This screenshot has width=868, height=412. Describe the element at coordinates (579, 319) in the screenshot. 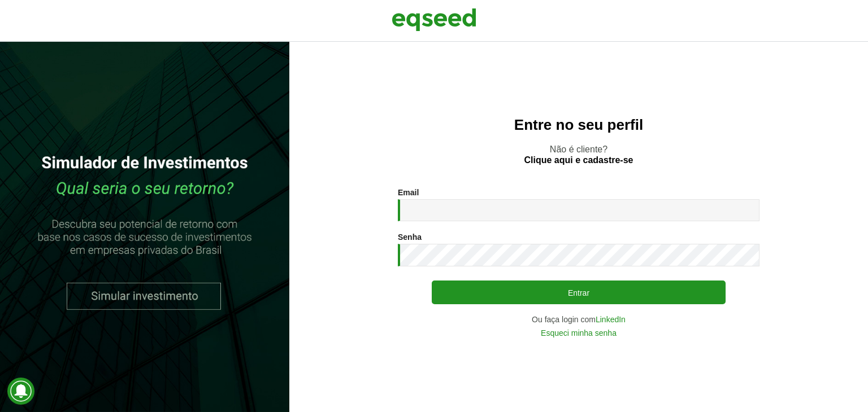

I see `div: Ou faça login com` at that location.